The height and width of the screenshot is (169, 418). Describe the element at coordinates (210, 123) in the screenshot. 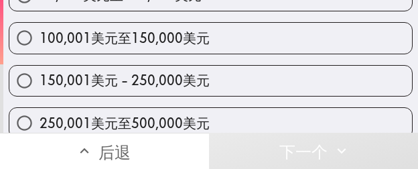

I see `button: 250,001美元至500,000美元` at that location.